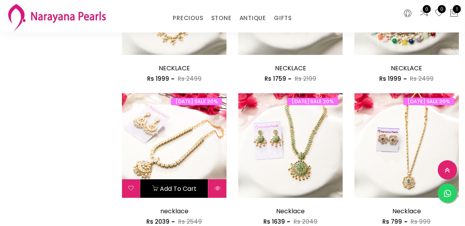 This screenshot has height=226, width=465. I want to click on span: Rs 1759, so click(275, 78).